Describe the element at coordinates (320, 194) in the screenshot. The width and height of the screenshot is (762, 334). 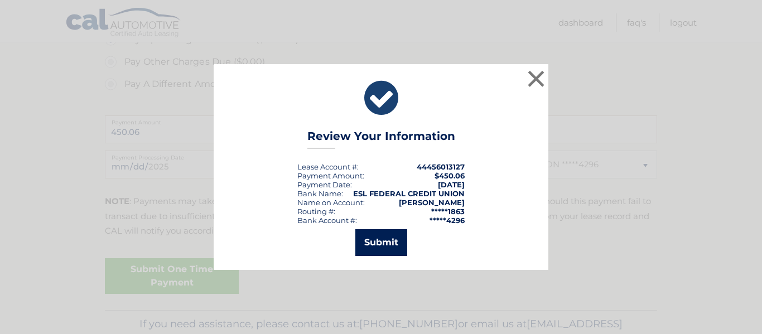
I see `div: Bank Name:` at that location.